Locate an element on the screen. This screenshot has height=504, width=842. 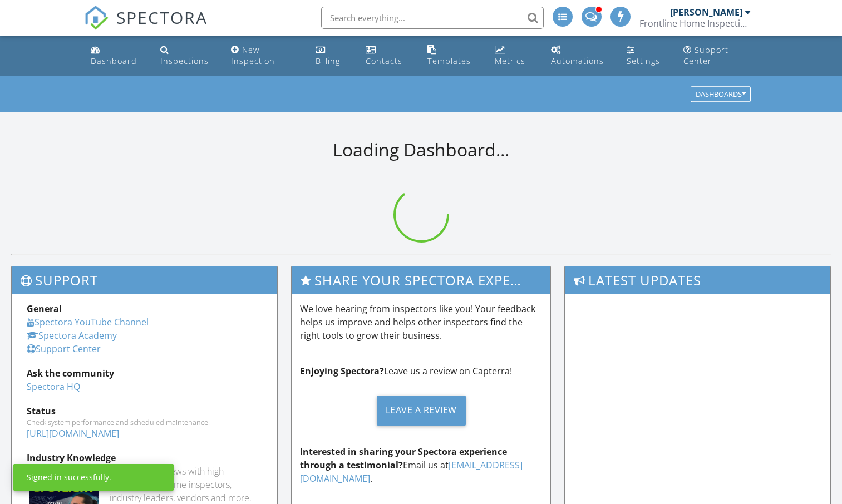
a: Spectora Academy is located at coordinates (72, 335).